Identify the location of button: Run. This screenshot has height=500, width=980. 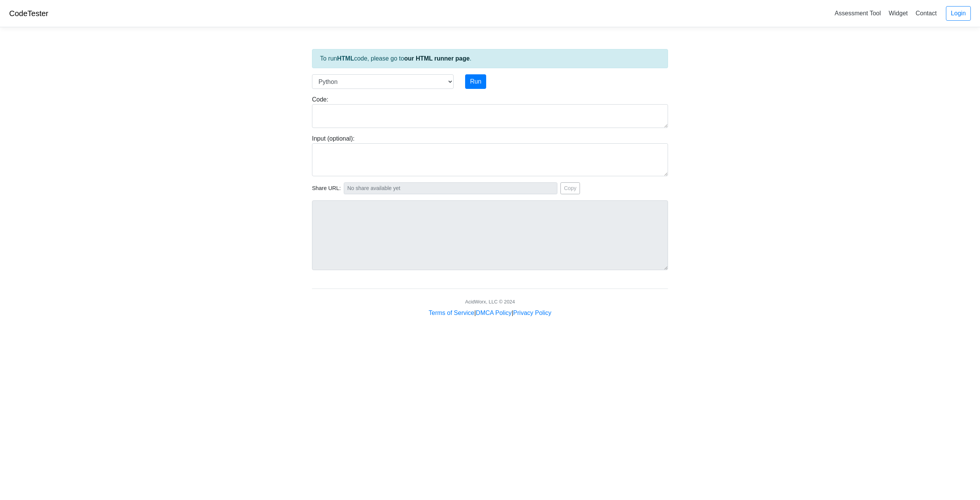
(476, 82).